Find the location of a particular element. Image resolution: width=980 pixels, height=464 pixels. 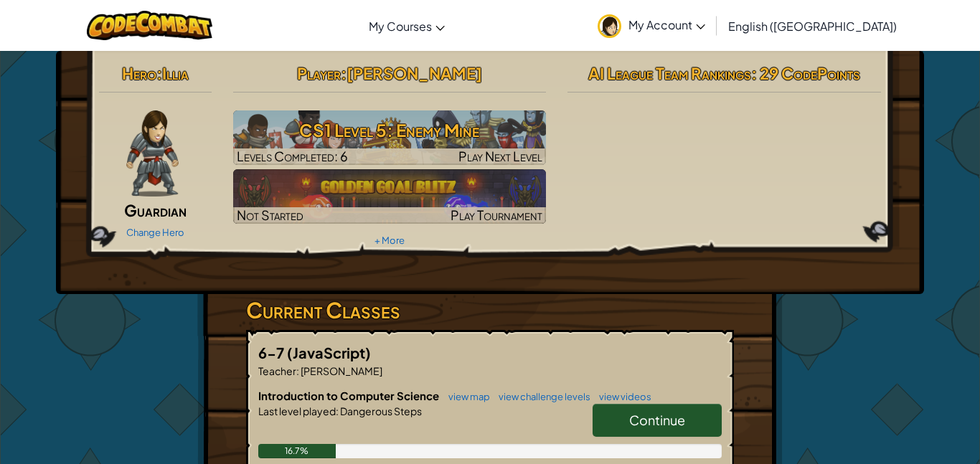

span: 6-7 is located at coordinates (273, 352).